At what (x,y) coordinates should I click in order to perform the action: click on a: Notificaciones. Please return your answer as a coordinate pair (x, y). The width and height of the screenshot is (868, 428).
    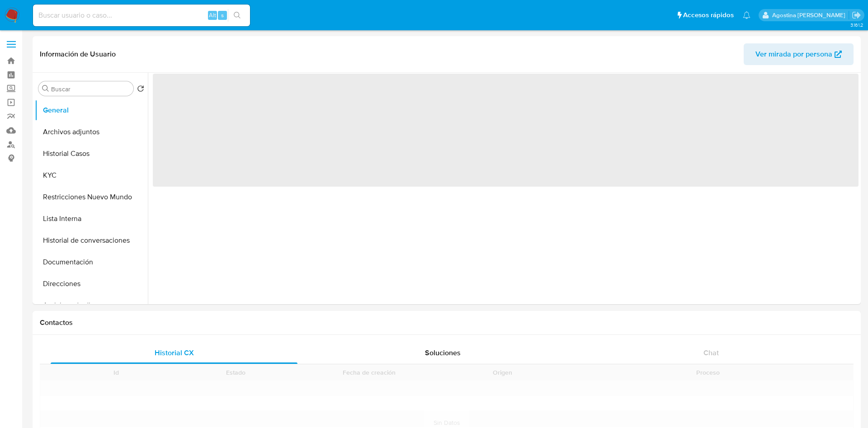
    Looking at the image, I should click on (746, 15).